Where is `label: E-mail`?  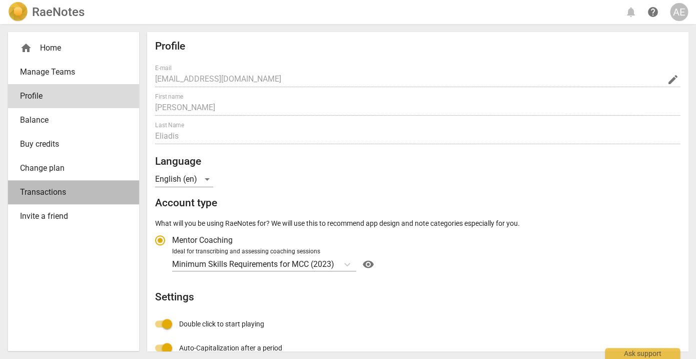
label: E-mail is located at coordinates (163, 68).